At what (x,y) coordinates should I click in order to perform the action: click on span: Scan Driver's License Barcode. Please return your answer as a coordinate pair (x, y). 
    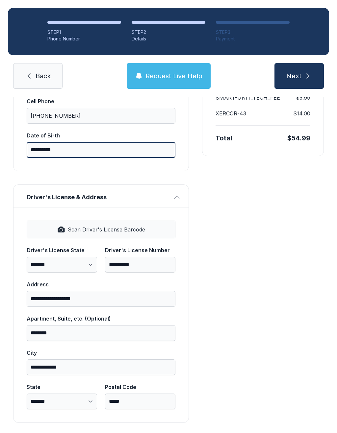
    Looking at the image, I should click on (106, 229).